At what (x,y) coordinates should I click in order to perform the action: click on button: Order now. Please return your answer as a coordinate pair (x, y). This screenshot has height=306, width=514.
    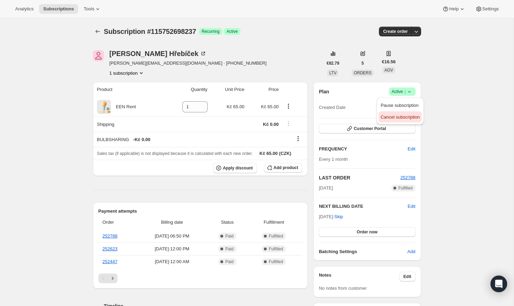
    Looking at the image, I should click on (367, 232).